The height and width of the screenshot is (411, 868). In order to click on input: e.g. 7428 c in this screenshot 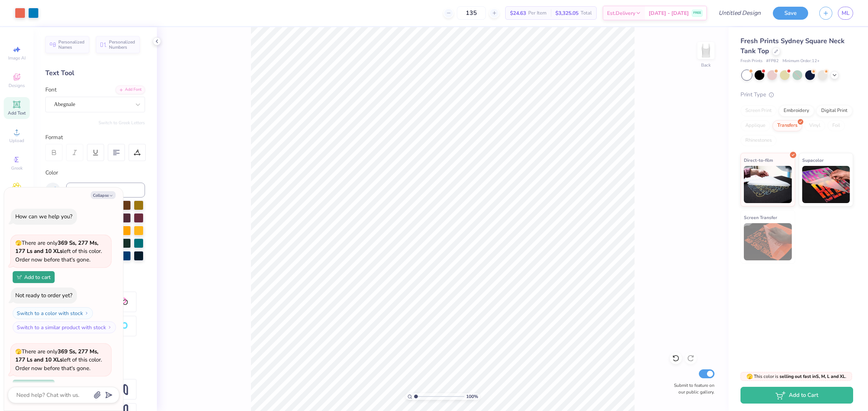, I will do `click(106, 190)`.